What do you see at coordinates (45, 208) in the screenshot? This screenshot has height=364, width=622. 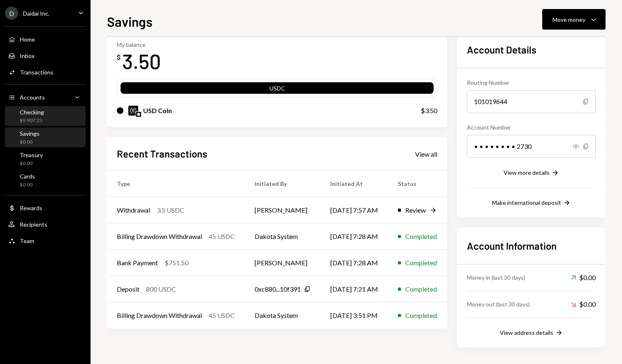 I see `a: Rewards` at bounding box center [45, 208].